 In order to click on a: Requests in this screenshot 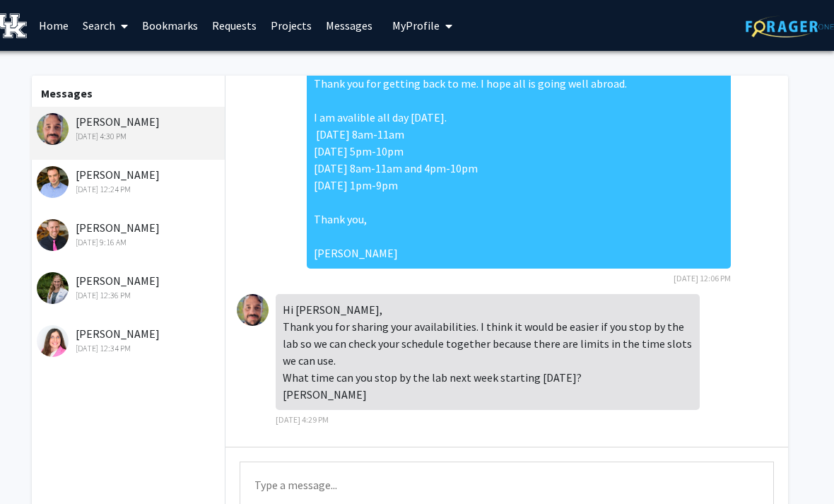, I will do `click(234, 26)`.